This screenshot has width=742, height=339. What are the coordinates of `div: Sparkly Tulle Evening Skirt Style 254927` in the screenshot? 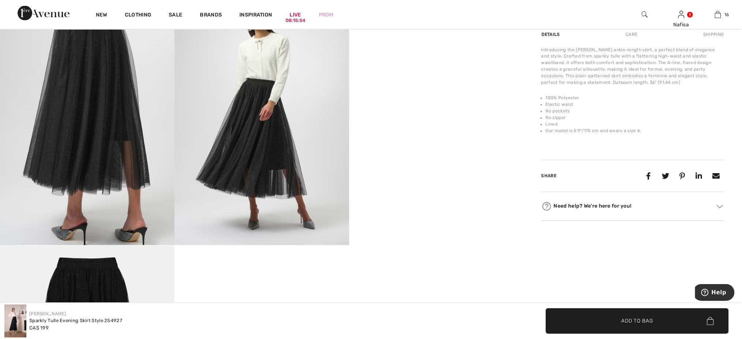 It's located at (76, 321).